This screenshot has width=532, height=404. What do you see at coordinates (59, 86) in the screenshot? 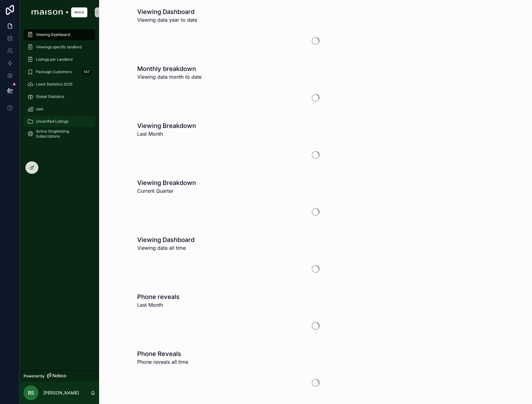
I see `div: scrollable content` at bounding box center [59, 86].